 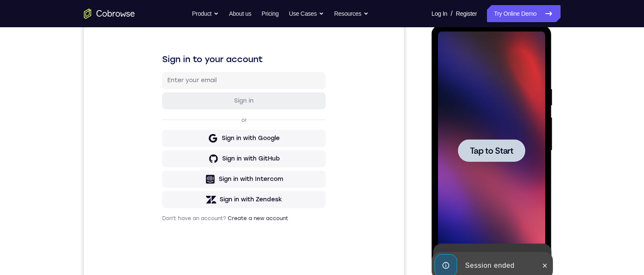 I want to click on button: Resources, so click(x=351, y=13).